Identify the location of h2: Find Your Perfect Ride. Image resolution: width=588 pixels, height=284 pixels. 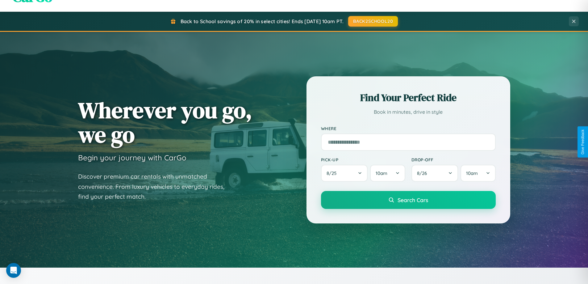
(408, 98).